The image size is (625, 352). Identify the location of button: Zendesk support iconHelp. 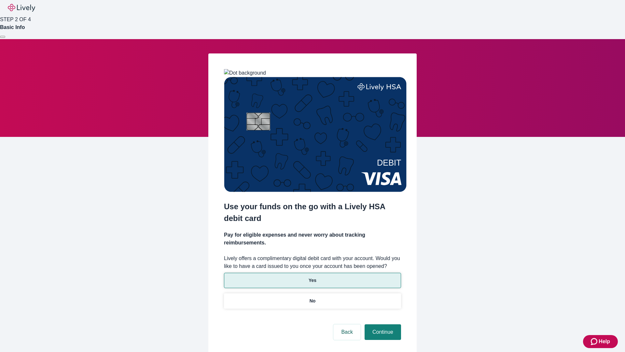
(601, 341).